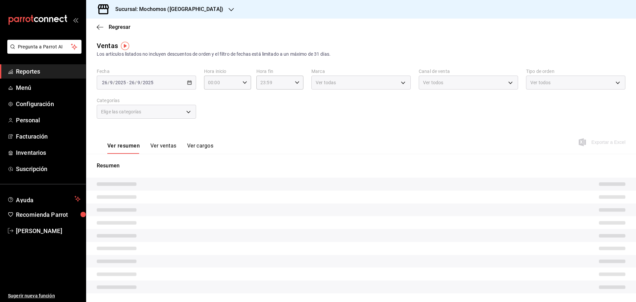  I want to click on button: Ver resumen, so click(124, 148).